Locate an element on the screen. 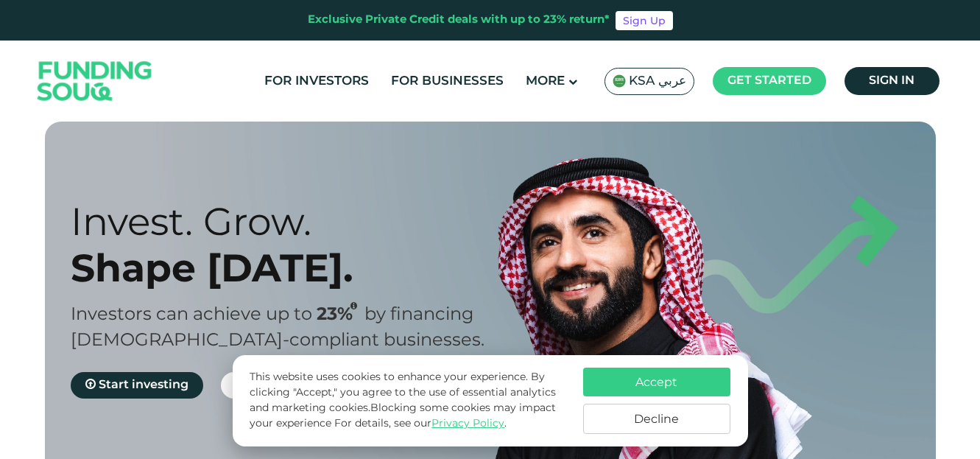  div: Blocked (id): cookies-banner is located at coordinates (491, 400).